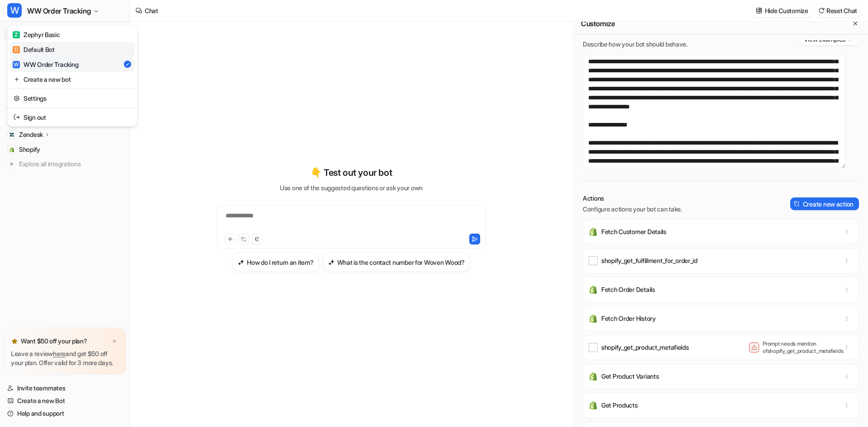 The image size is (868, 427). What do you see at coordinates (59, 11) in the screenshot?
I see `span: WW Order Tracking` at bounding box center [59, 11].